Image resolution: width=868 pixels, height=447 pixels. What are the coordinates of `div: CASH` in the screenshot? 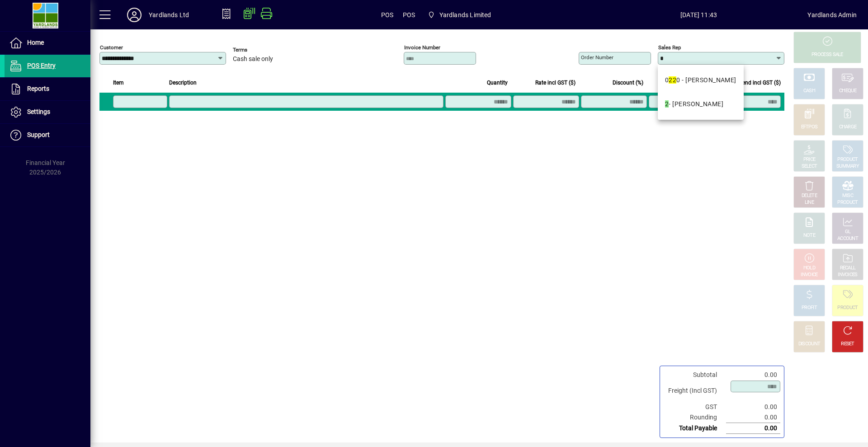 It's located at (810, 91).